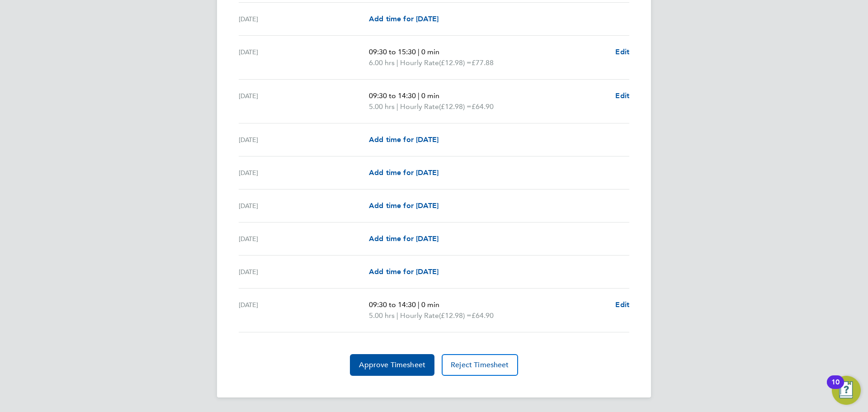 This screenshot has height=412, width=868. I want to click on div: 10, so click(836, 388).